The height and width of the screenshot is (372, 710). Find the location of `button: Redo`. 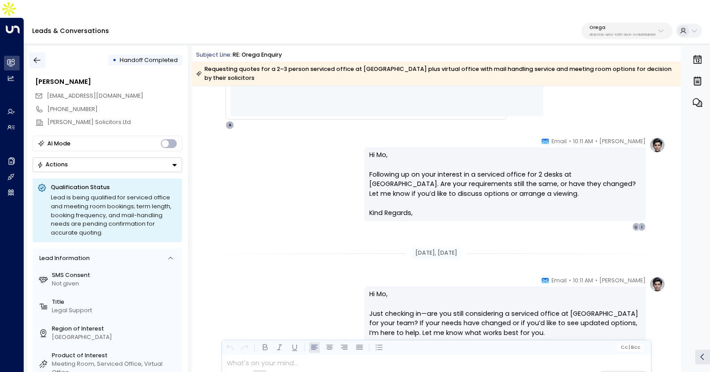

button: Redo is located at coordinates (245, 348).